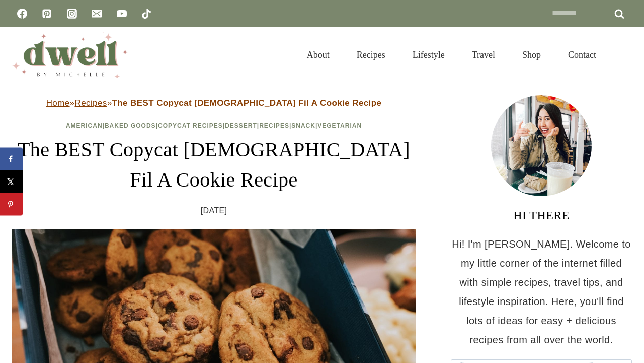 The image size is (644, 363). I want to click on a: Baked Goods, so click(130, 125).